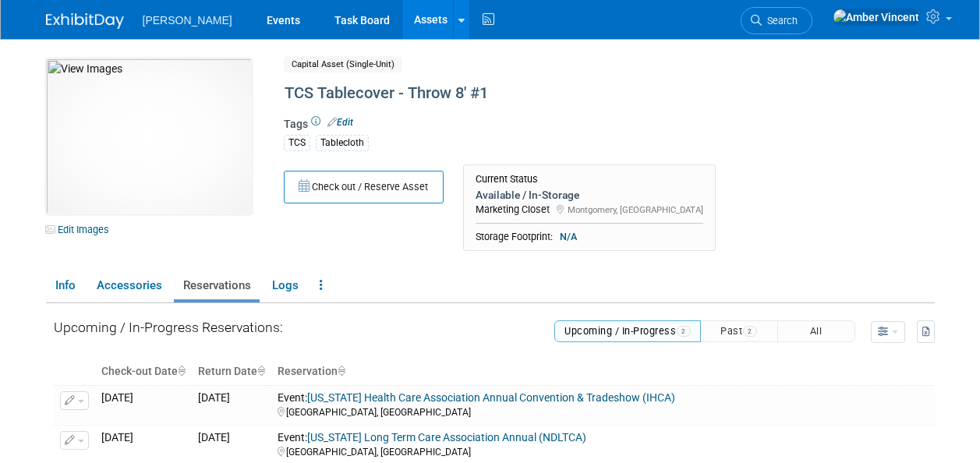  What do you see at coordinates (231, 372) in the screenshot?
I see `th: Return Date : activate to sort column ascending` at bounding box center [231, 372].